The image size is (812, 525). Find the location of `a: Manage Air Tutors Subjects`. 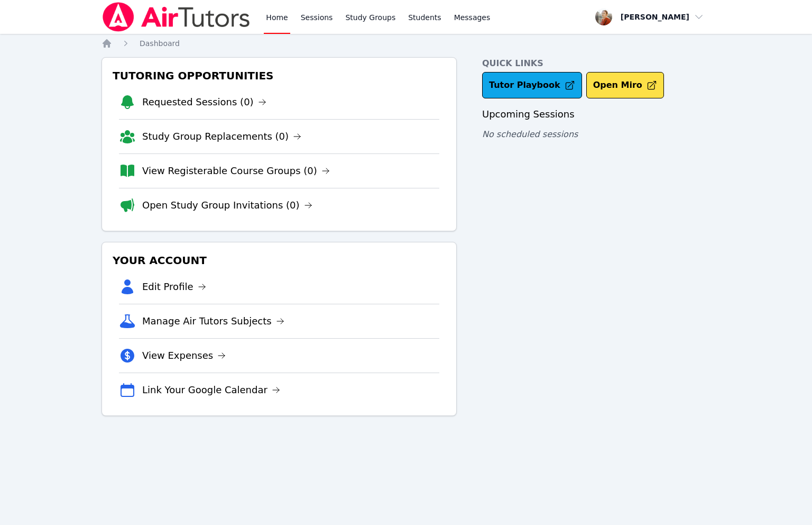

a: Manage Air Tutors Subjects is located at coordinates (213, 321).